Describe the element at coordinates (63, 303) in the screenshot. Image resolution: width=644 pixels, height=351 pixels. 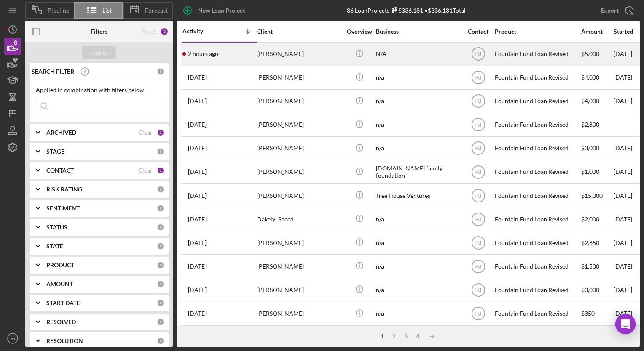
I see `b: START DATE` at that location.